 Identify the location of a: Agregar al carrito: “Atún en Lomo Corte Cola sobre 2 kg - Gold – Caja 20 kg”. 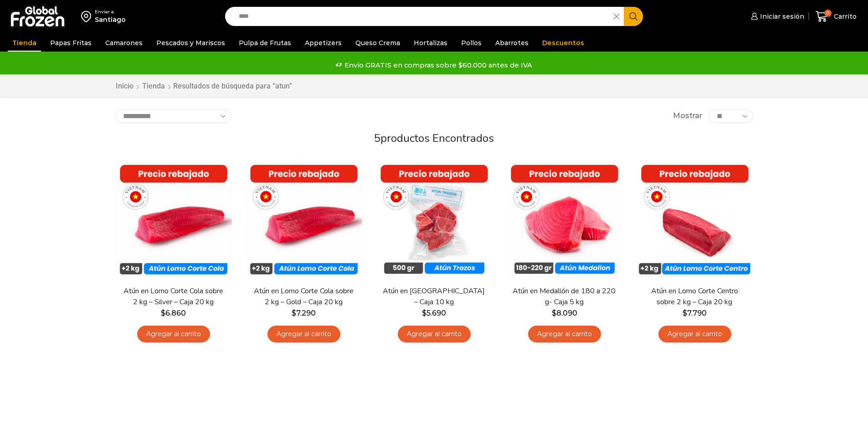
(304, 334).